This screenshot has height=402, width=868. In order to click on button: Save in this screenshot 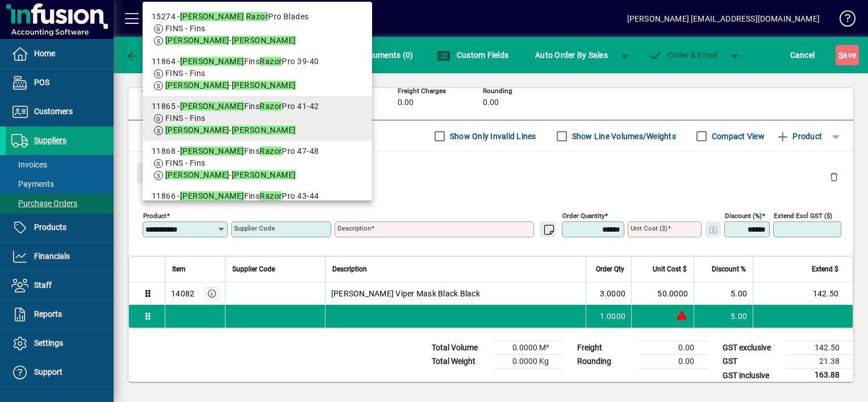, I will do `click(847, 55)`.